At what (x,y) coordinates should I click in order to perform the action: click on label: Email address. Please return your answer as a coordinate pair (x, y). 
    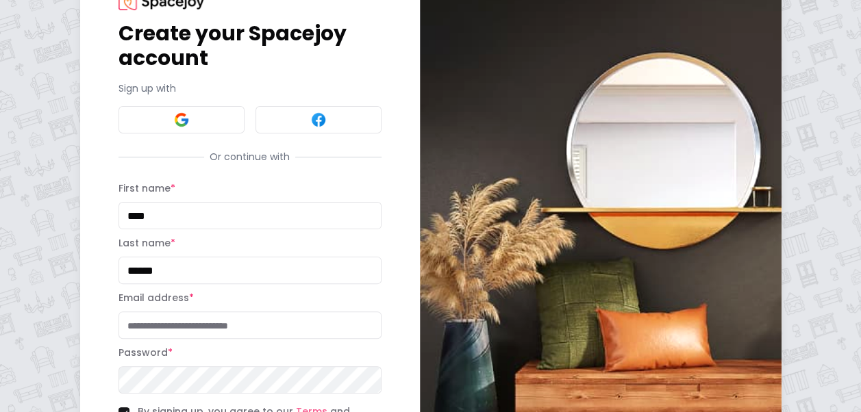
    Looking at the image, I should click on (156, 298).